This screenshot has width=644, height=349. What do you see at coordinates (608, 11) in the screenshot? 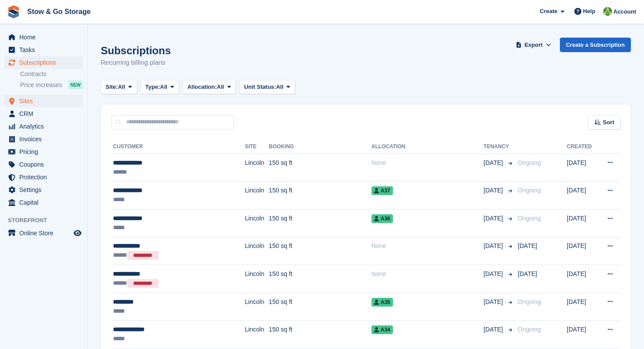
I see `img: Alex Taylor` at bounding box center [608, 11].